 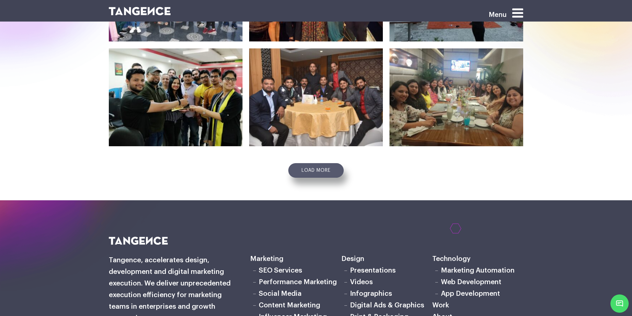 I want to click on a: Web Development, so click(x=471, y=282).